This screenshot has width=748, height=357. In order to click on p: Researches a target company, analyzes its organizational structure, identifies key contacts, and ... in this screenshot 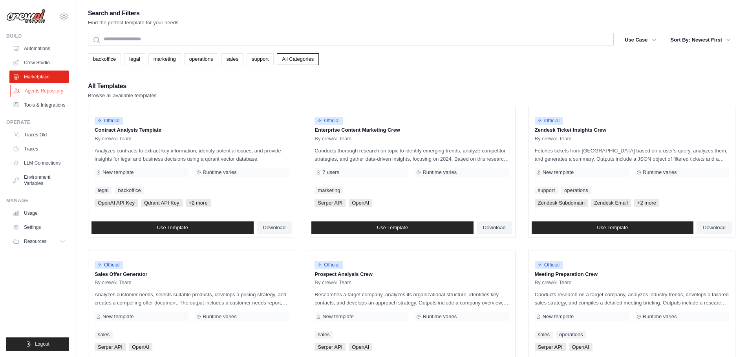, I will do `click(411, 299)`.